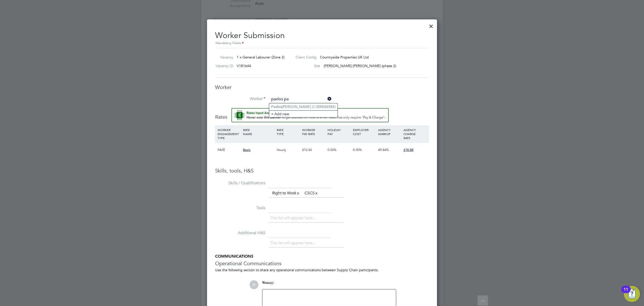 This screenshot has height=306, width=644. I want to click on label: Additional H&S, so click(240, 233).